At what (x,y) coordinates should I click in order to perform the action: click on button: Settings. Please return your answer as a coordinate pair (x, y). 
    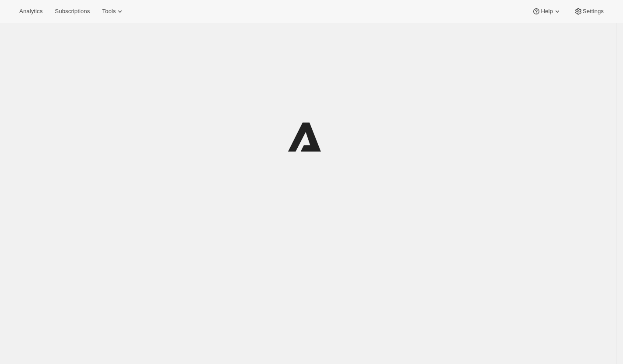
    Looking at the image, I should click on (589, 11).